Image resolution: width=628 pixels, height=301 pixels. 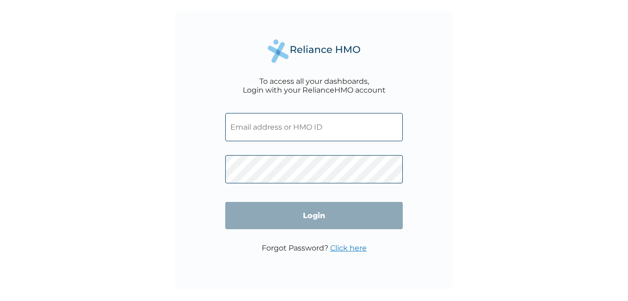 I want to click on input: Login, so click(x=314, y=215).